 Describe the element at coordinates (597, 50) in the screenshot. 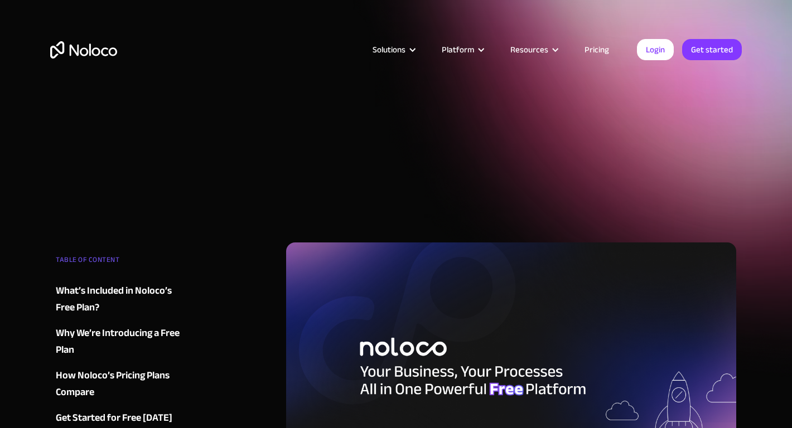

I see `a: Pricing` at that location.